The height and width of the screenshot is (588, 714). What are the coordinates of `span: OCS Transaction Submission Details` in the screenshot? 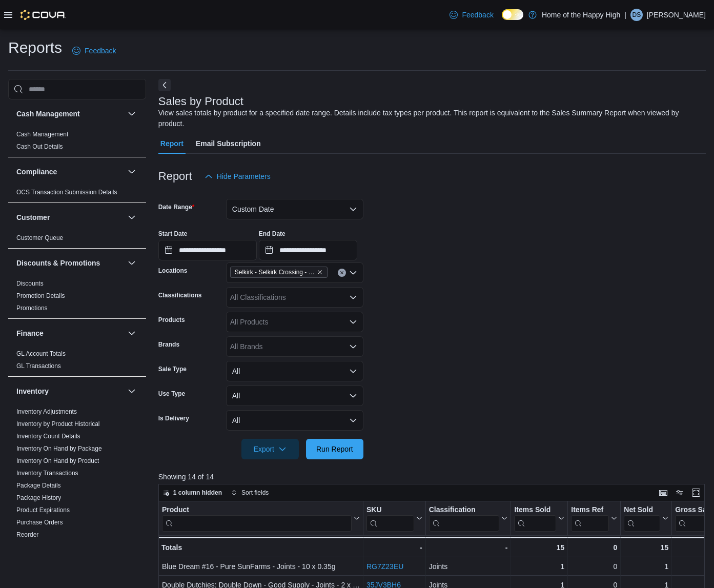 It's located at (67, 192).